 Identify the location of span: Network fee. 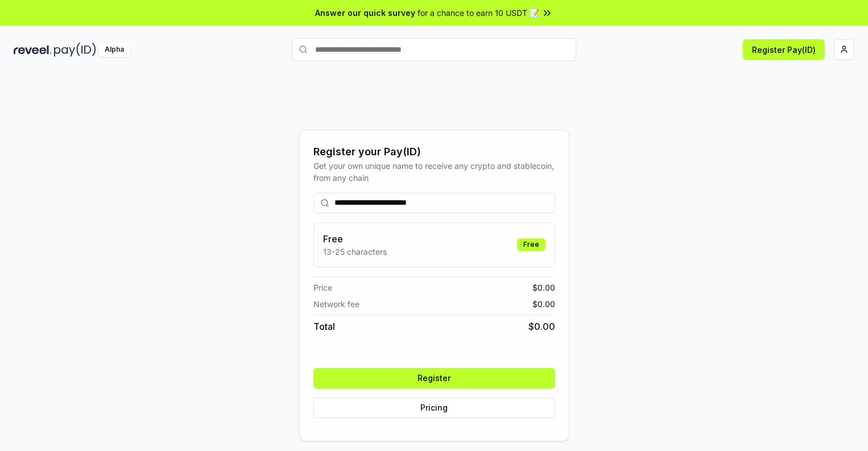
(336, 304).